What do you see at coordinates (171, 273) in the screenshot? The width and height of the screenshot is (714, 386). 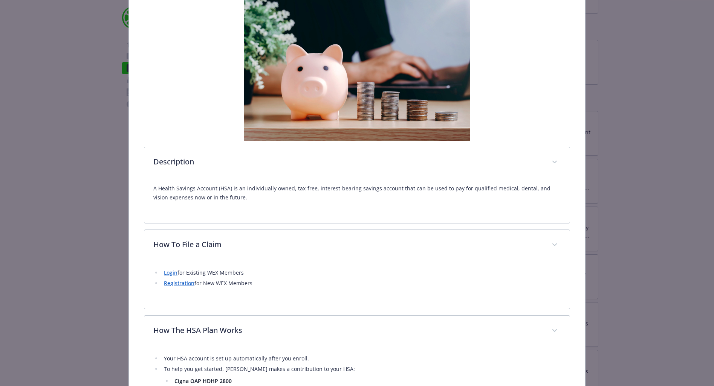 I see `a: Login` at bounding box center [171, 273].